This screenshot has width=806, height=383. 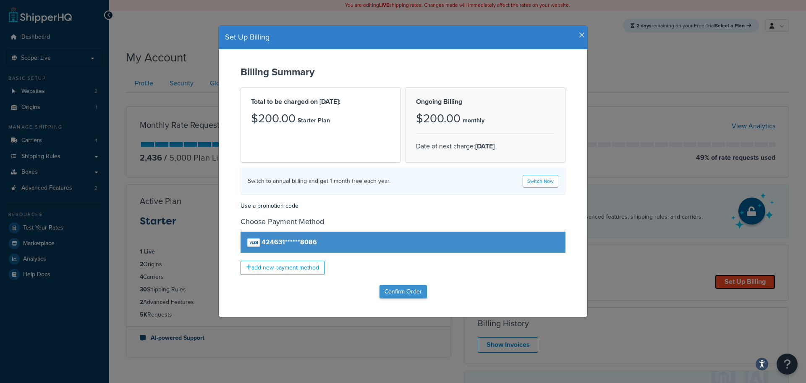 I want to click on a: Switch Now, so click(x=541, y=181).